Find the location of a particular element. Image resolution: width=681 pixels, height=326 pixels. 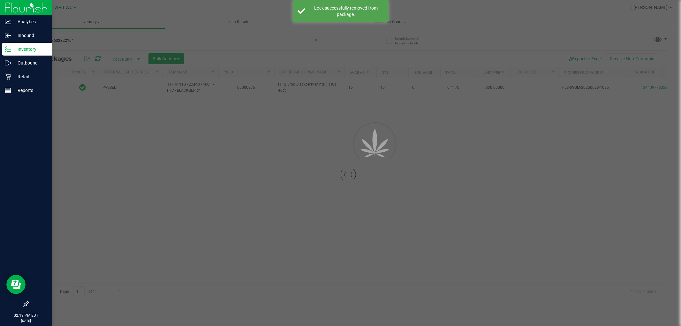

p: Outbound is located at coordinates (30, 63).